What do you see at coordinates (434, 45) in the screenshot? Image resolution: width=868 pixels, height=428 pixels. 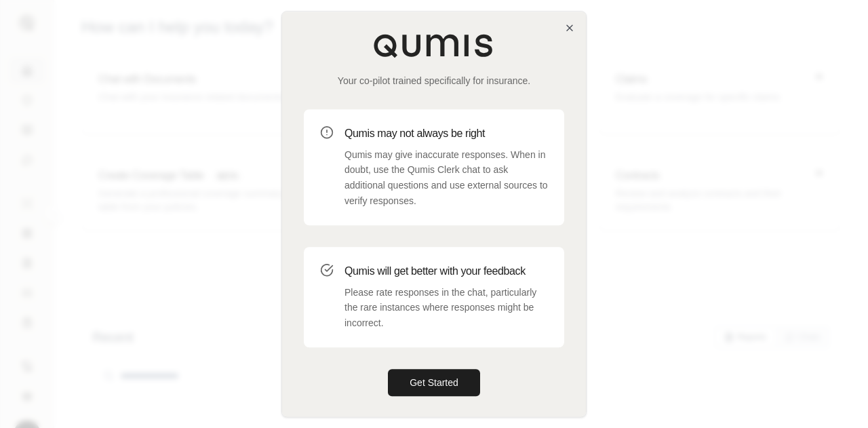 I see `img: Qumis Logo` at bounding box center [434, 45].